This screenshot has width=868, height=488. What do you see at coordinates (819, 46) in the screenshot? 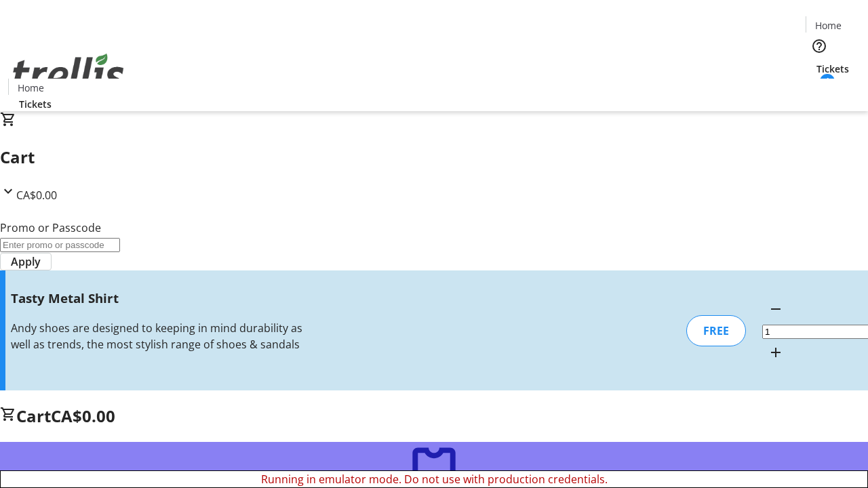
I see `button: Help` at bounding box center [819, 46].